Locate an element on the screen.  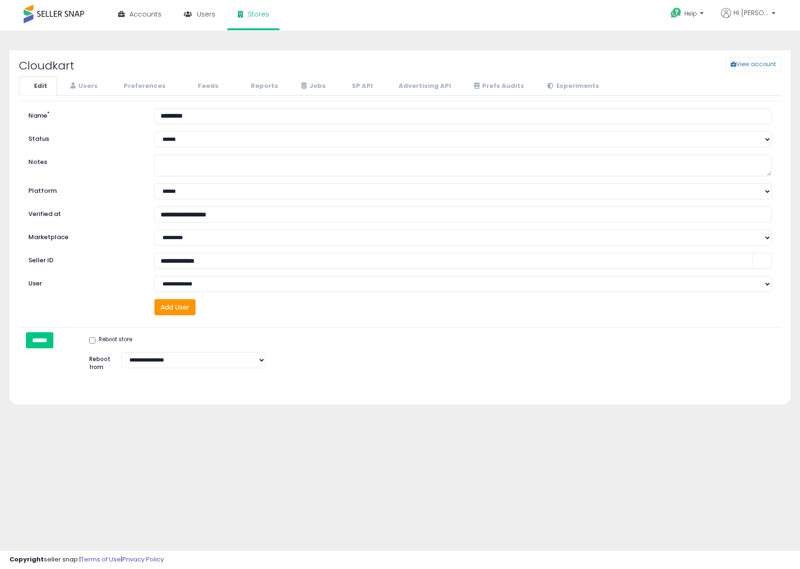
button: Add User is located at coordinates (175, 307).